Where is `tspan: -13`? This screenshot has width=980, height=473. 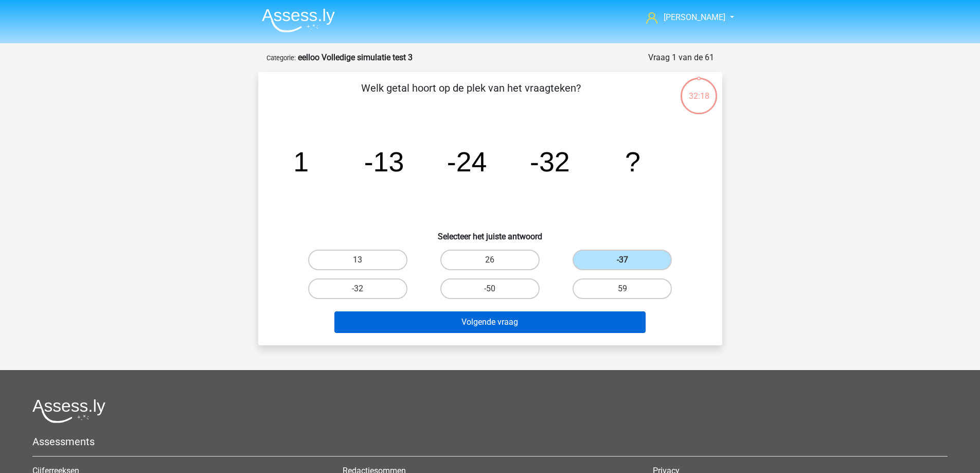 tspan: -13 is located at coordinates (384, 161).